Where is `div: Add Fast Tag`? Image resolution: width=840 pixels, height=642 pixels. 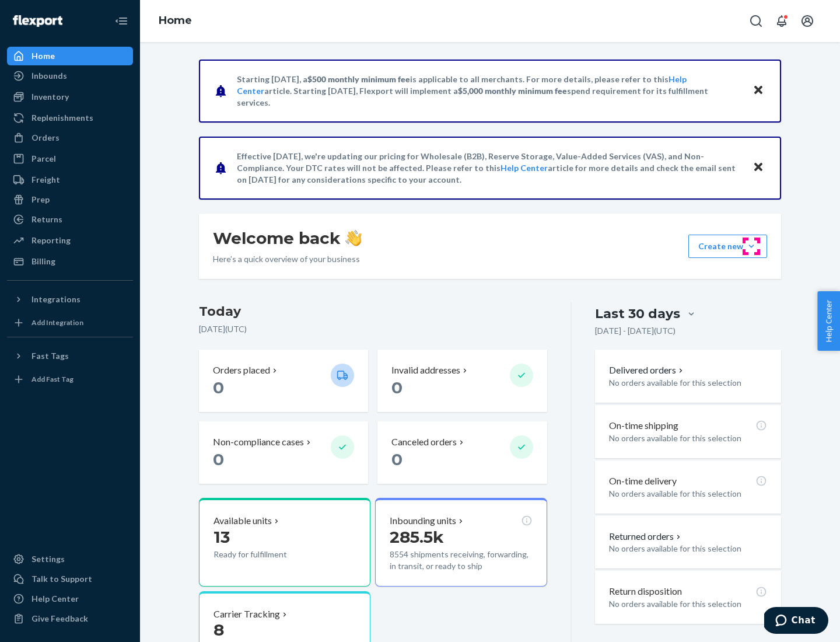
div: Add Fast Tag is located at coordinates (52, 378).